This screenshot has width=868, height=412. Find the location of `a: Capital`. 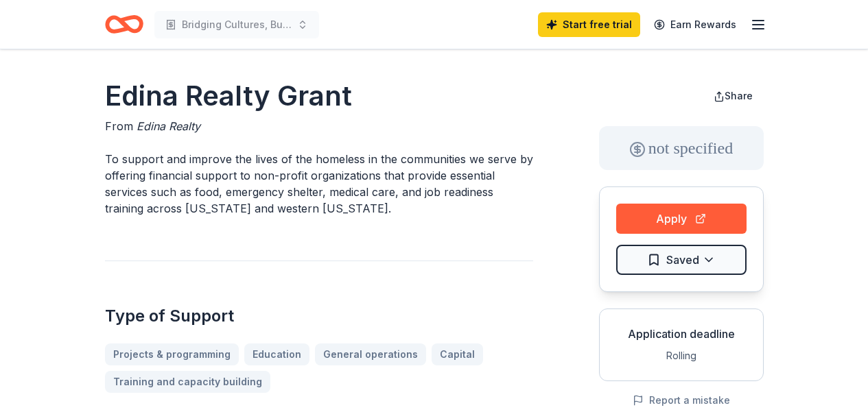

a: Capital is located at coordinates (457, 354).